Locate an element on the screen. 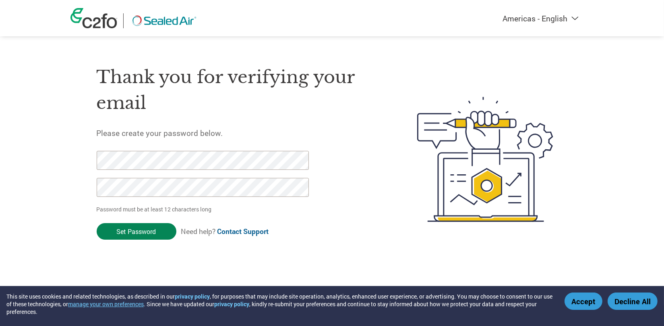 Image resolution: width=664 pixels, height=326 pixels. h1: Thank you for verifying your email is located at coordinates (238, 90).